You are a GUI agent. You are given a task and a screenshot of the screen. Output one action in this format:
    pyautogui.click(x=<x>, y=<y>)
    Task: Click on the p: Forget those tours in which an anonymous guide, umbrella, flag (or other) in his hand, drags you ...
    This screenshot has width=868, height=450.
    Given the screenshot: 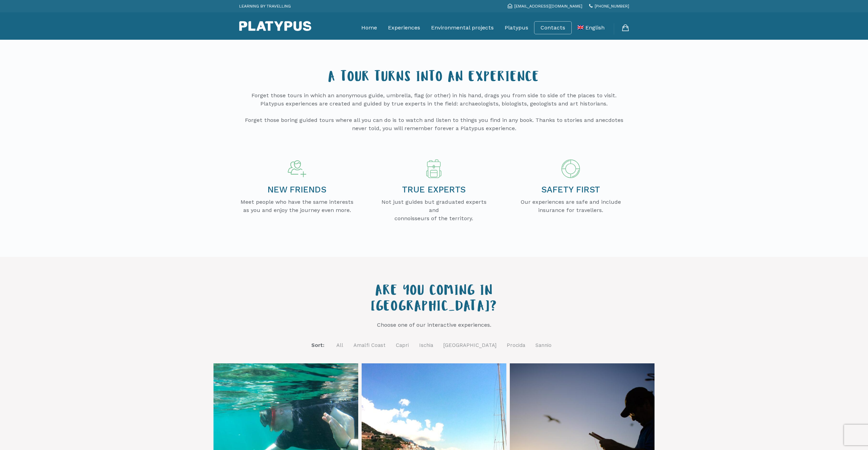 What is the action you would take?
    pyautogui.click(x=434, y=112)
    